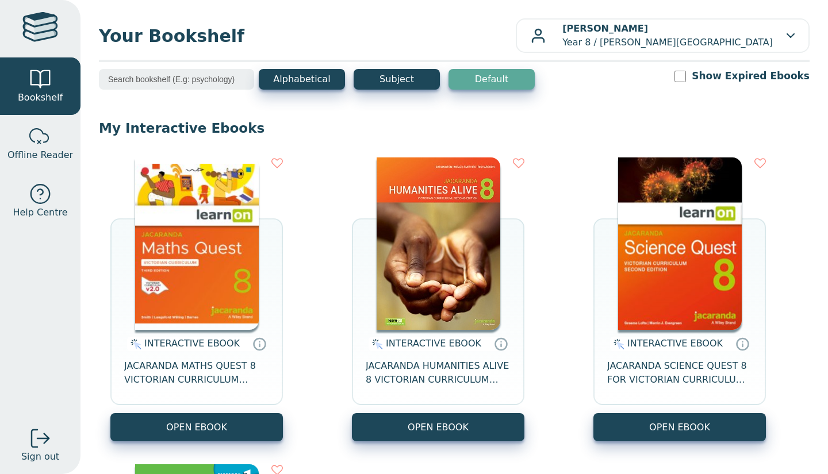  I want to click on span: Bookshelf, so click(40, 98).